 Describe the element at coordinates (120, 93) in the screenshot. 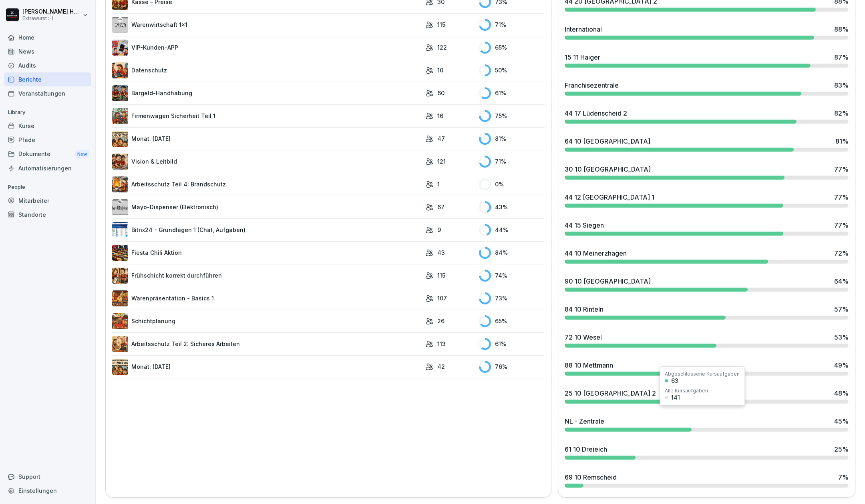

I see `img: hvahv6io35kp5pahucluw1ov.png` at that location.